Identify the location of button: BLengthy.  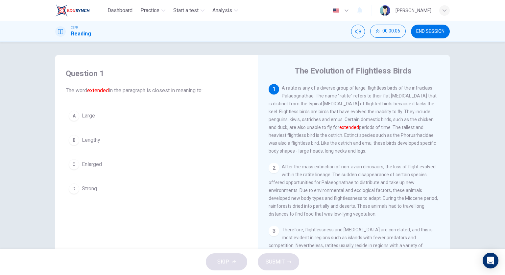
(156, 140).